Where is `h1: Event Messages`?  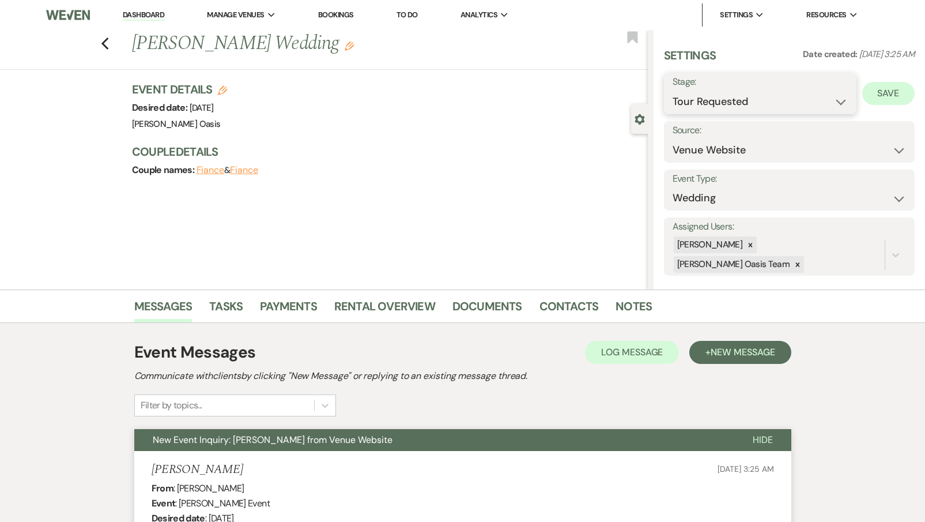
h1: Event Messages is located at coordinates (195, 352).